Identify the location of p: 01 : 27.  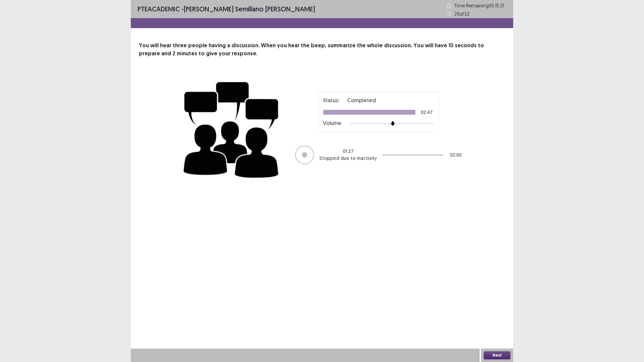
(348, 152).